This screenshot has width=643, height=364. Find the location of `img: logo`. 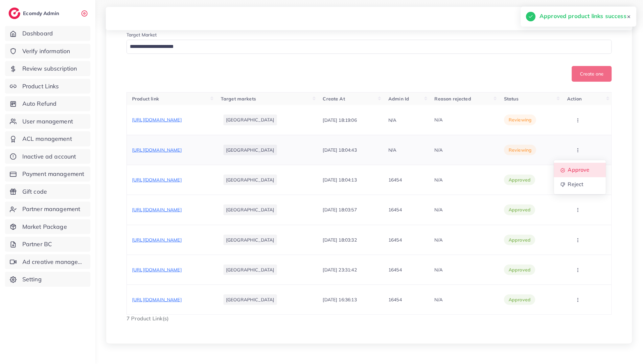

img: logo is located at coordinates (14, 13).